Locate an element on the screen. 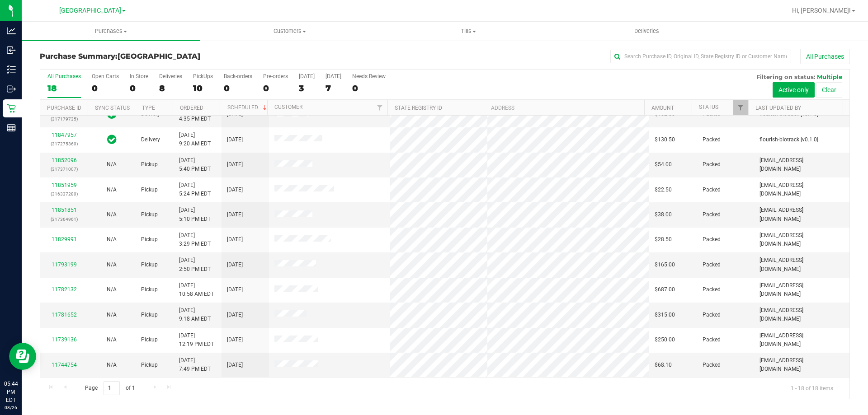 This screenshot has width=868, height=415. inline-svg: Outbound is located at coordinates (12, 89).